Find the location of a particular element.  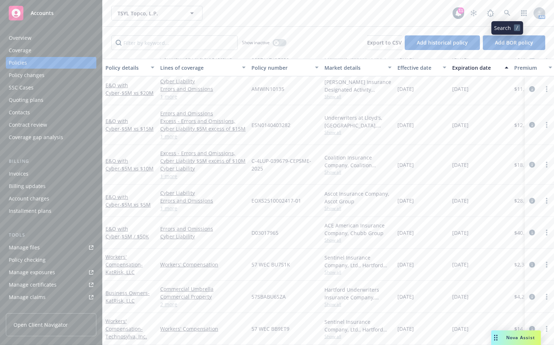

div: Policy checking is located at coordinates (27, 260).